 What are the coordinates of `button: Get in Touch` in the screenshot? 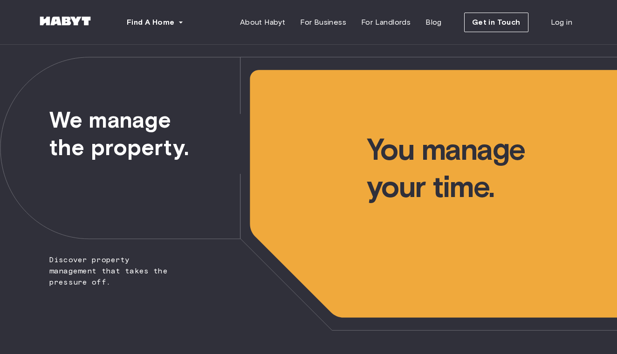 It's located at (497, 22).